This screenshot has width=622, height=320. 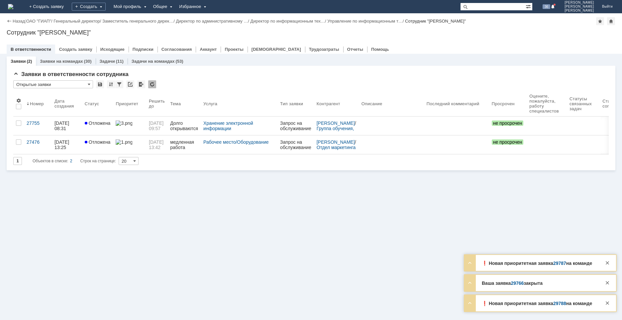 What do you see at coordinates (544, 104) in the screenshot?
I see `div: Oцените, пожалуйста, работу специалистов` at bounding box center [544, 104].